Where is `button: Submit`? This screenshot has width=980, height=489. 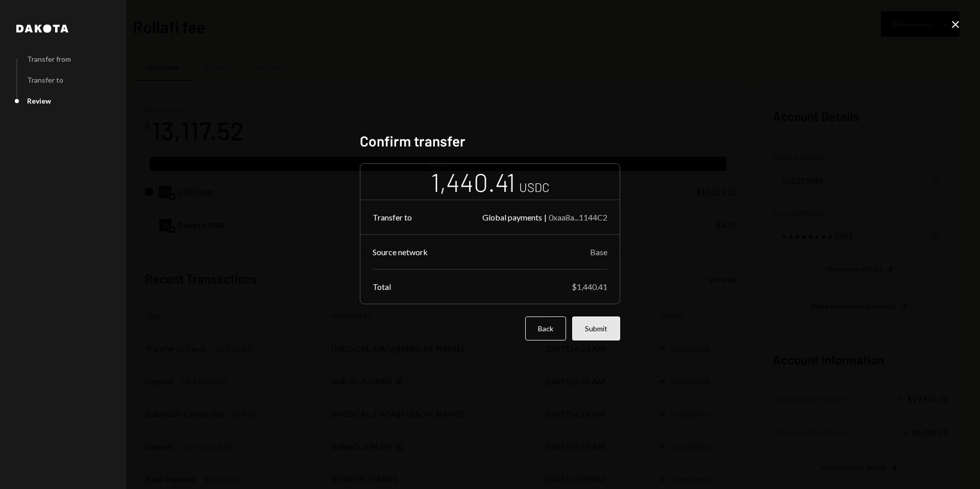 button: Submit is located at coordinates (596, 328).